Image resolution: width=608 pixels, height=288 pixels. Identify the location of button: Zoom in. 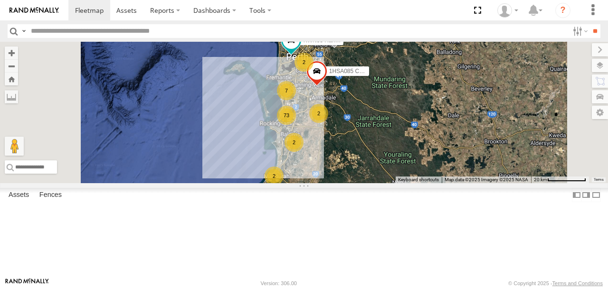
(11, 53).